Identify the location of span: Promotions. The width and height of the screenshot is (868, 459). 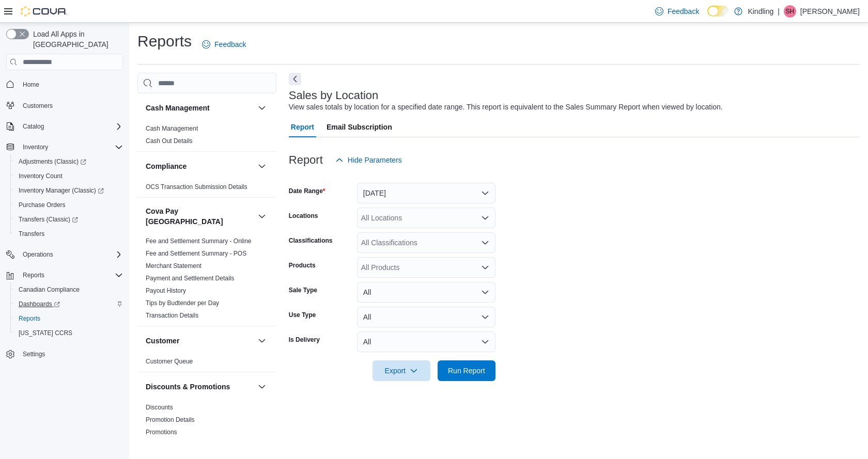
(161, 432).